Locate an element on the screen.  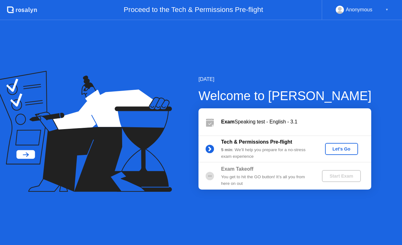
button: Let's Go is located at coordinates (342, 149).